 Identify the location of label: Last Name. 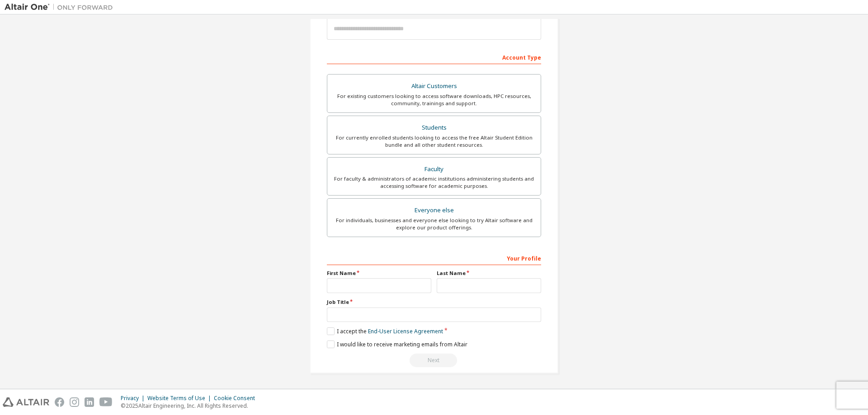
(488, 274).